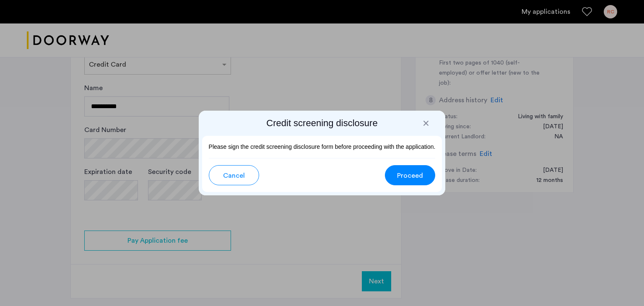 This screenshot has height=306, width=644. What do you see at coordinates (322, 123) in the screenshot?
I see `h2: Credit screening disclosure` at bounding box center [322, 123].